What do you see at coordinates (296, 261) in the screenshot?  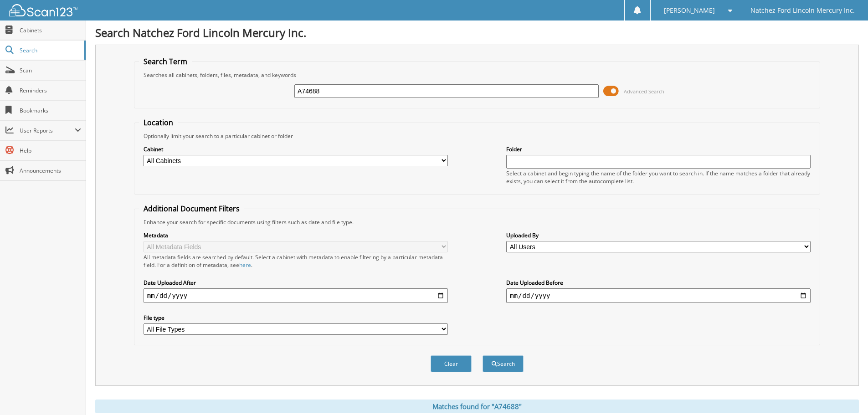 I see `div: All metadata fields are searched by default. Select a cabinet with metadata to enable filtering b...` at bounding box center [296, 261].